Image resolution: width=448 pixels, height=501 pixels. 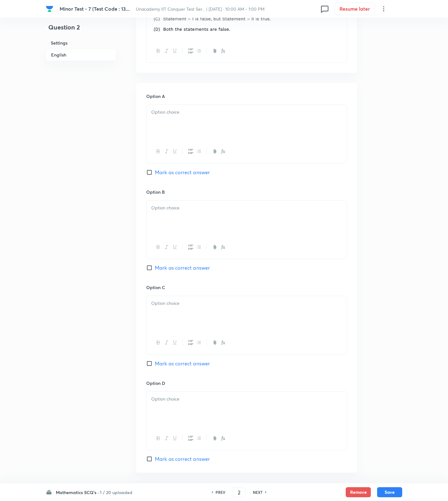 I want to click on h6: Option A, so click(x=247, y=96).